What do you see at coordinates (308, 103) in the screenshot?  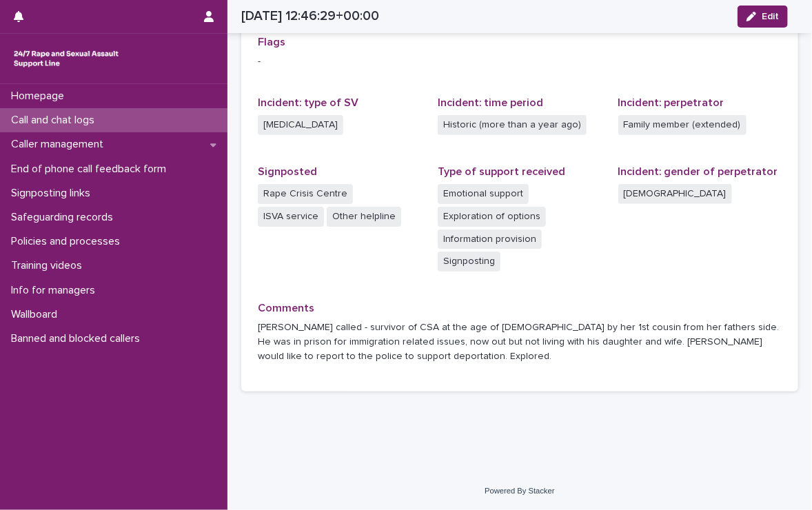 I see `span: Incident: type of SV` at bounding box center [308, 103].